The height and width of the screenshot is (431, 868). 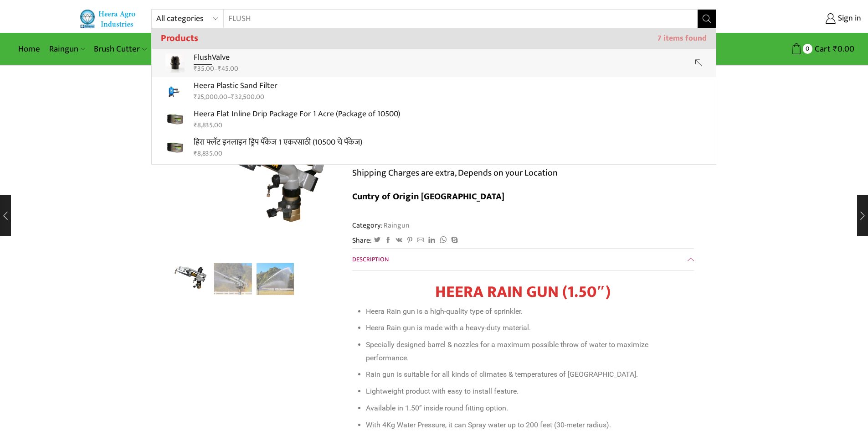 What do you see at coordinates (233, 278) in the screenshot?
I see `li: 2 / 3` at bounding box center [233, 278].